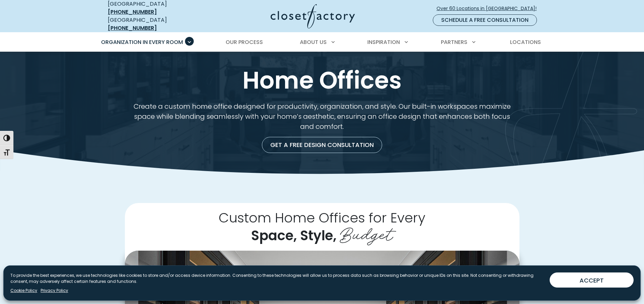 The height and width of the screenshot is (304, 644). Describe the element at coordinates (322, 218) in the screenshot. I see `span: Custom Home Offices for Every` at that location.